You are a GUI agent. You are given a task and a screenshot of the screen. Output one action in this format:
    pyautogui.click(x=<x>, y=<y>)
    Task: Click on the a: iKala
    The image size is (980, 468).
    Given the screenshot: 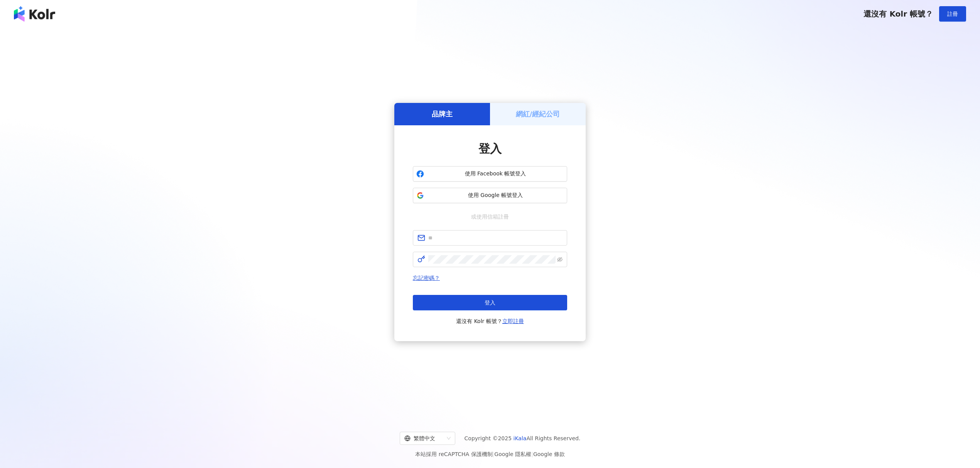 What is the action you would take?
    pyautogui.click(x=520, y=438)
    